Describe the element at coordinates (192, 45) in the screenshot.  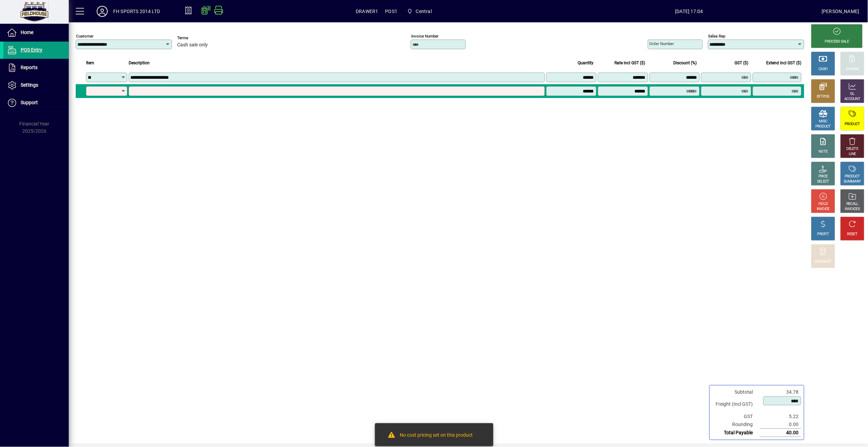
I see `span: Cash sale only` at that location.